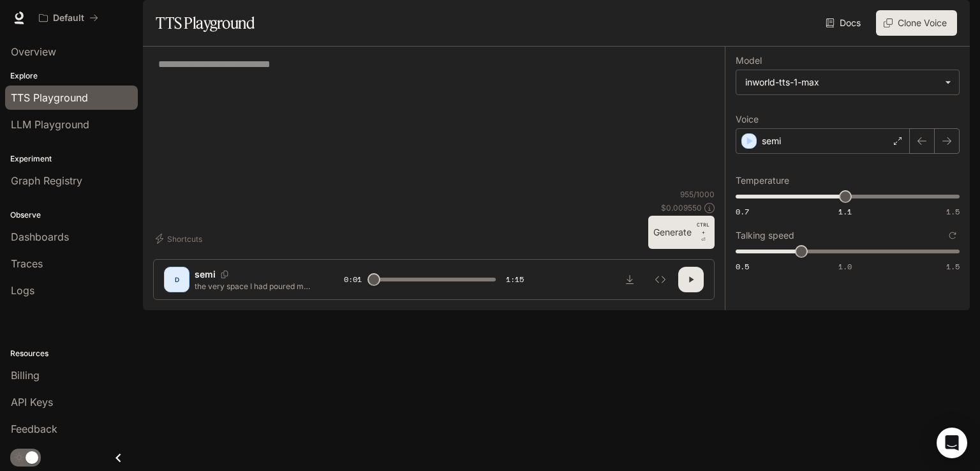 The width and height of the screenshot is (980, 471). What do you see at coordinates (749, 60) in the screenshot?
I see `p: Model` at bounding box center [749, 60].